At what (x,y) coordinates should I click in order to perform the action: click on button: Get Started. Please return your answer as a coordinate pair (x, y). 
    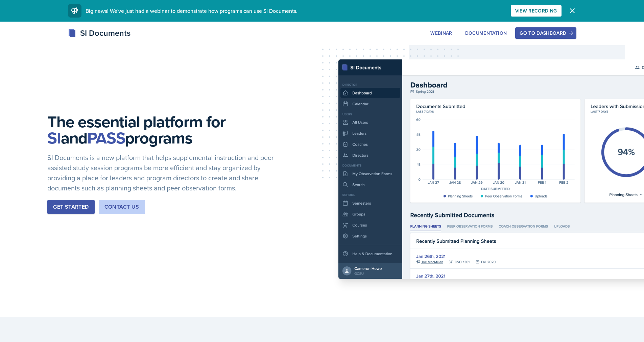
    Looking at the image, I should click on (71, 207).